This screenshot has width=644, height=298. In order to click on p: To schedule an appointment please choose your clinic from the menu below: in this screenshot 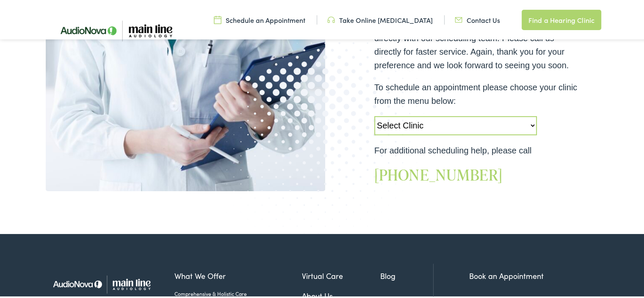, I will do `click(476, 93)`.